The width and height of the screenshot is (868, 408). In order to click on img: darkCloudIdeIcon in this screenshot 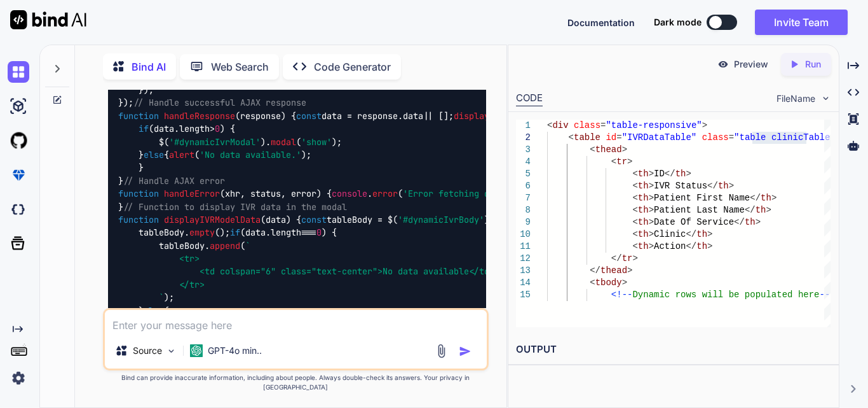, I will do `click(19, 209)`.